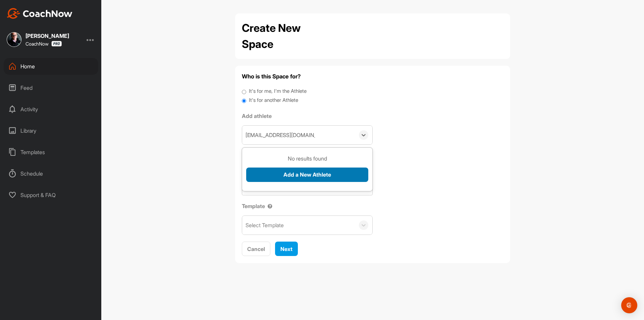  Describe the element at coordinates (57, 44) in the screenshot. I see `img: CoachNow Pro` at that location.